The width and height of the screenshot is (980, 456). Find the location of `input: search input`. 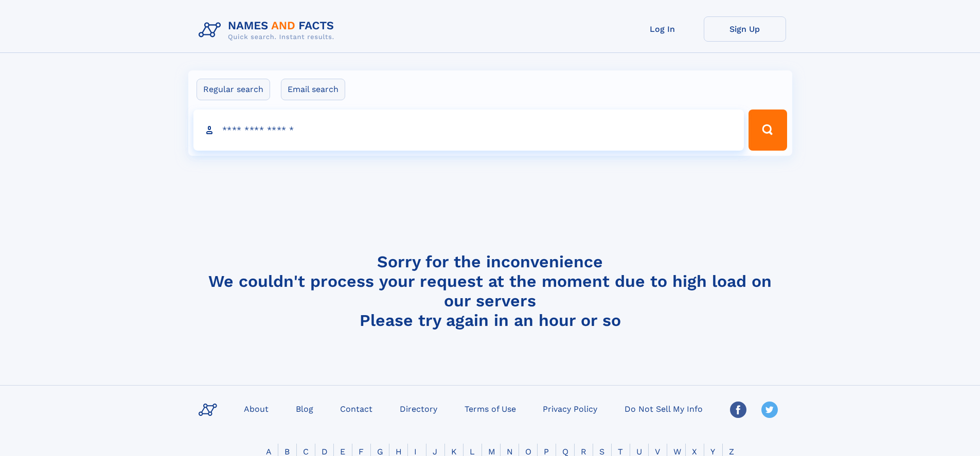

input: search input is located at coordinates (469, 130).